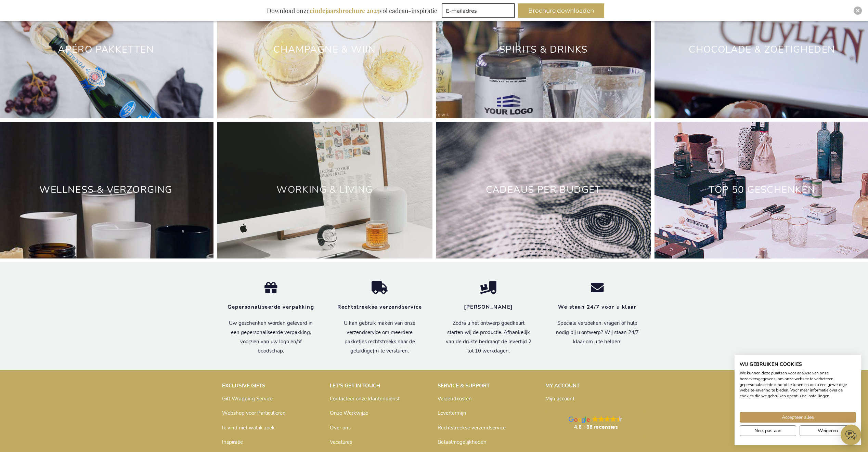 This screenshot has width=868, height=452. What do you see at coordinates (798, 385) in the screenshot?
I see `p: We kunnen deze plaatsen voor analyse van onze bezoekersgegevens, om onze website te verbeteren, g...` at bounding box center [798, 385].